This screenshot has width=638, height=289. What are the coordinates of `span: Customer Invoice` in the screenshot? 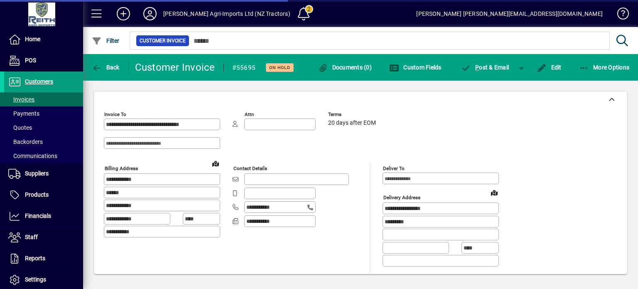 It's located at (162, 41).